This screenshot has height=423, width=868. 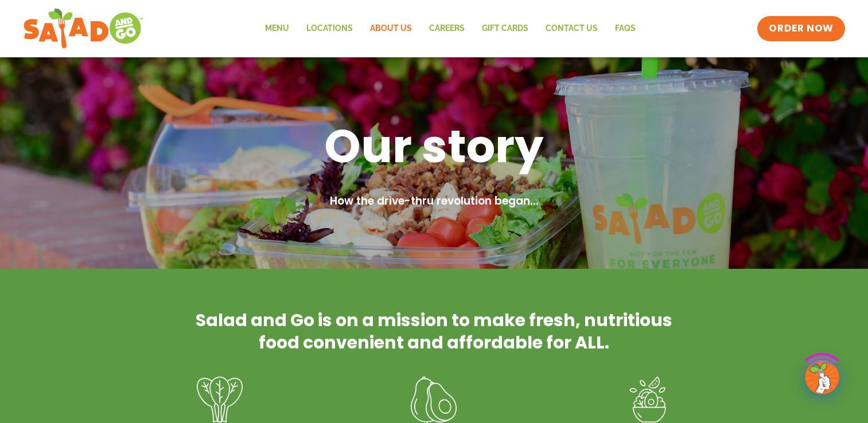 I want to click on a: ORDER NOW, so click(x=801, y=29).